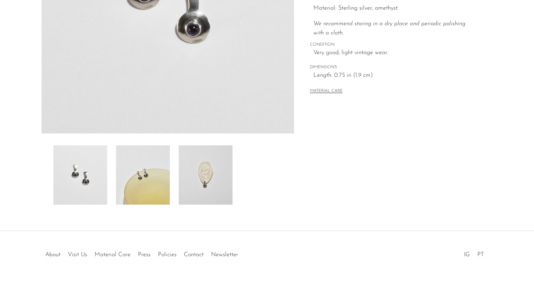 This screenshot has width=534, height=304. What do you see at coordinates (393, 45) in the screenshot?
I see `span: CONDITION` at bounding box center [393, 45].